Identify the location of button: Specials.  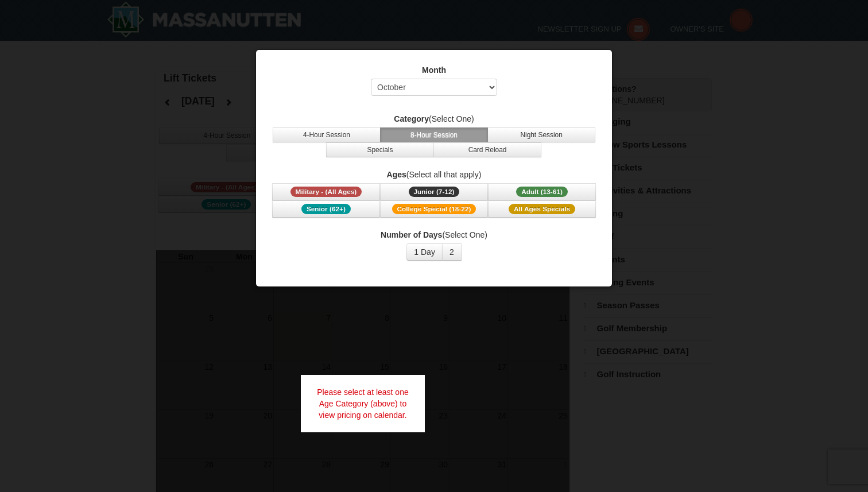
(380, 150).